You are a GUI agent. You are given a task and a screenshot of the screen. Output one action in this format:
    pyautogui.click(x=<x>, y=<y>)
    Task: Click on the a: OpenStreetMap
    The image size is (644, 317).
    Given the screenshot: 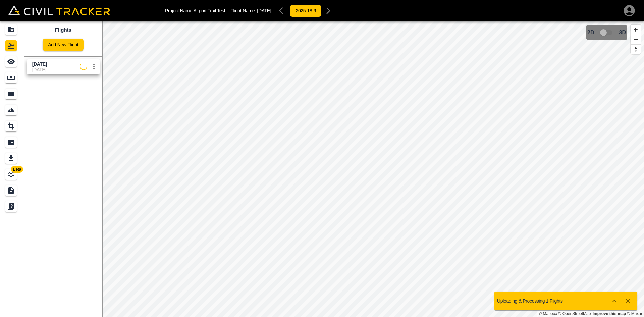 What is the action you would take?
    pyautogui.click(x=575, y=314)
    